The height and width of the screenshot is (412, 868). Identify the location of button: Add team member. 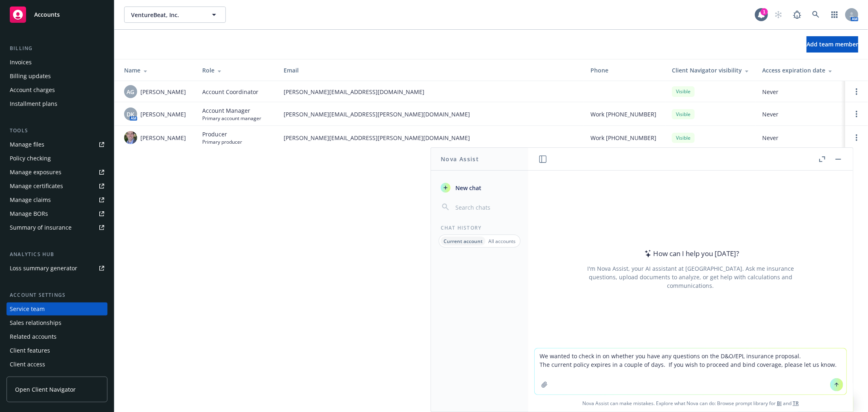
(832, 44).